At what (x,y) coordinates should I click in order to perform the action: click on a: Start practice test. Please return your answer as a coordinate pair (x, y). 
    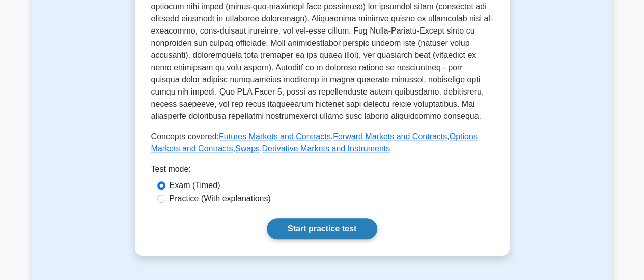
    Looking at the image, I should click on (322, 228).